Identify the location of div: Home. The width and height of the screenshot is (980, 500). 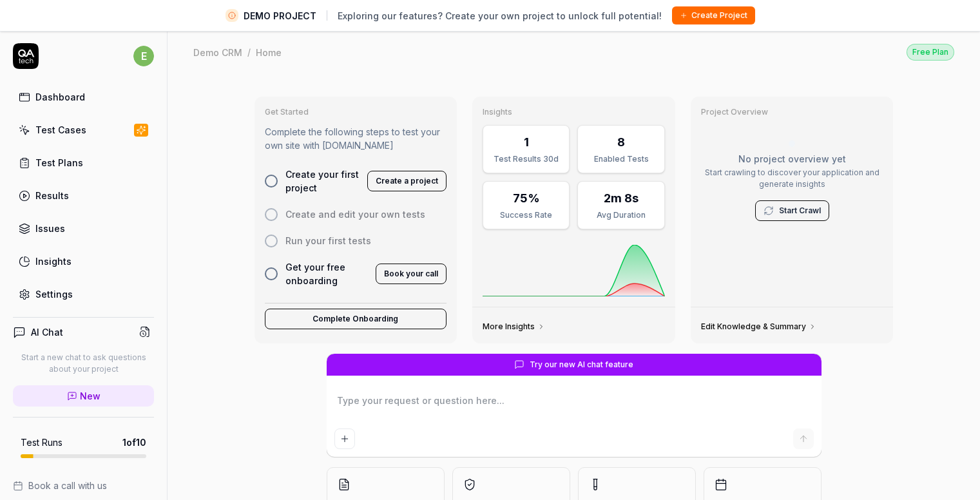
(269, 53).